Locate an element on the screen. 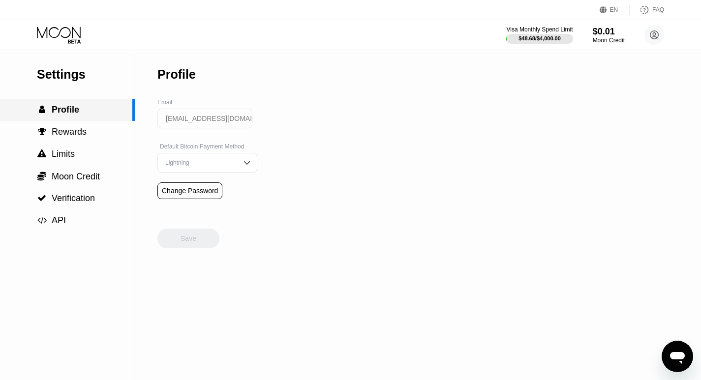  span: API is located at coordinates (59, 221).